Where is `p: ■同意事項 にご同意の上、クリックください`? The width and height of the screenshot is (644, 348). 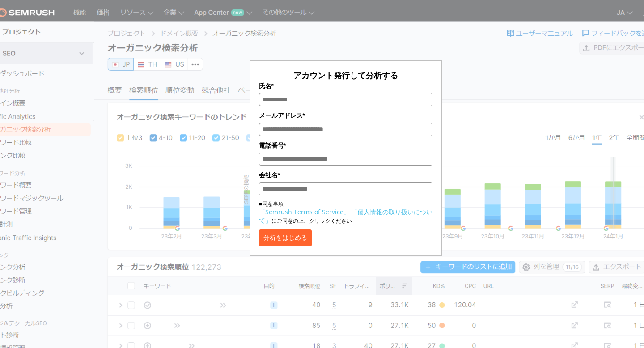
p: ■同意事項 にご同意の上、クリックください is located at coordinates (346, 212).